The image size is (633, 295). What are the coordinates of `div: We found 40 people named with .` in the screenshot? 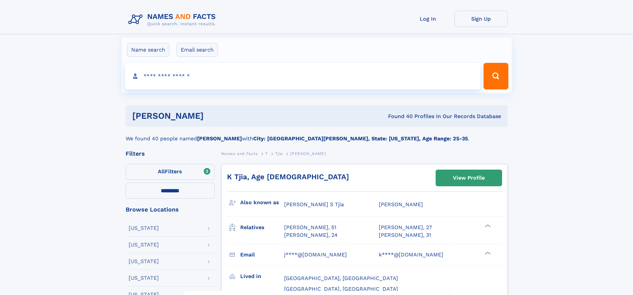 It's located at (317, 135).